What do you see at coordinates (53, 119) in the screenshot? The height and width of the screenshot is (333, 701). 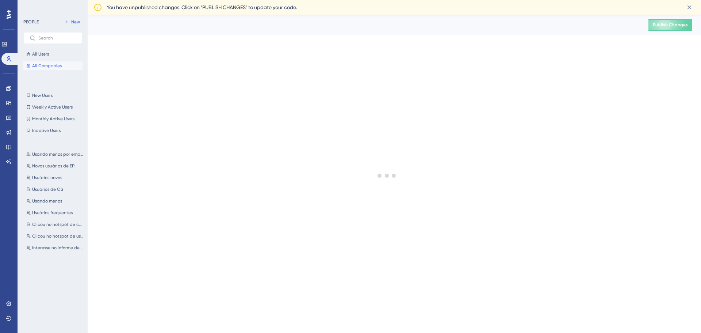 I see `button: Monthly Active Users` at bounding box center [53, 119].